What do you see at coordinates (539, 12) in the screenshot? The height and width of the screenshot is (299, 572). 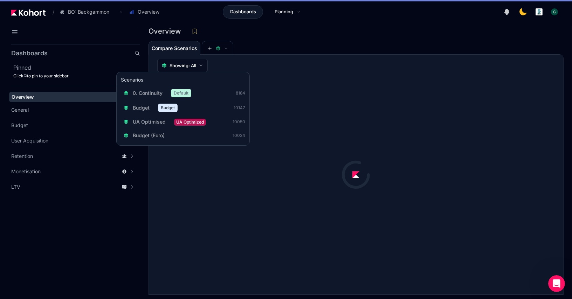 I see `img: logo_logo_images_1_20240607072359498299_20240828135028712857.jpeg` at bounding box center [539, 12].